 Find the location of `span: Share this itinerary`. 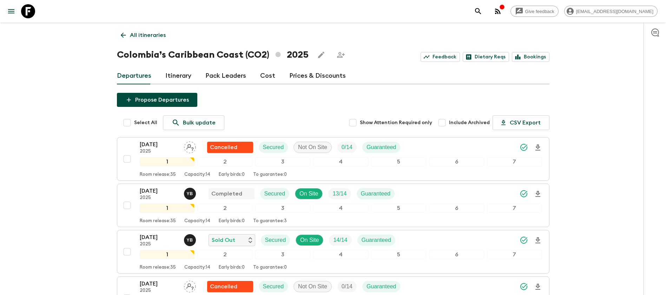

span: Share this itinerary is located at coordinates (341, 55).